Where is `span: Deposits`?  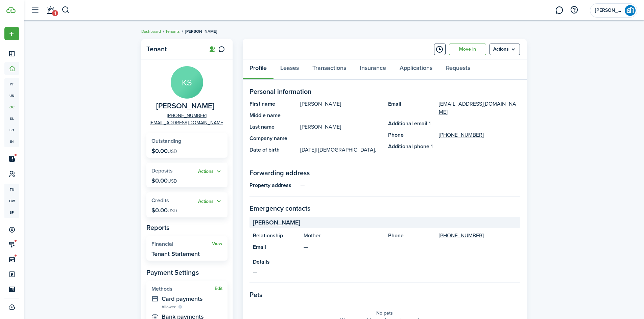 span: Deposits is located at coordinates (162, 171).